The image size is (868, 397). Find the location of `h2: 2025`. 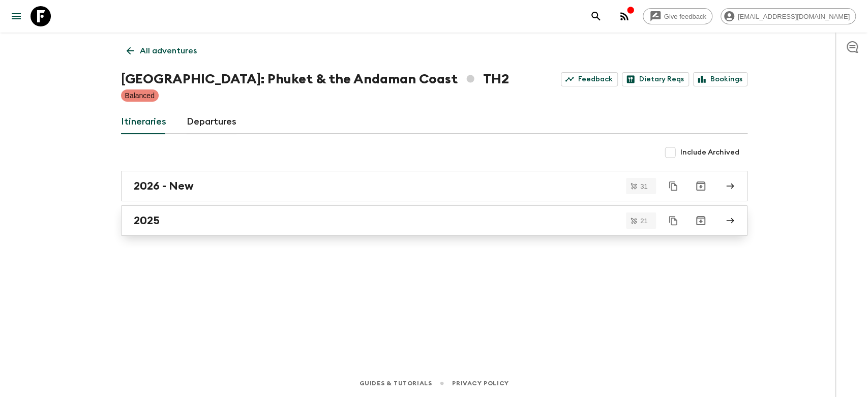

h2: 2025 is located at coordinates (146, 221).